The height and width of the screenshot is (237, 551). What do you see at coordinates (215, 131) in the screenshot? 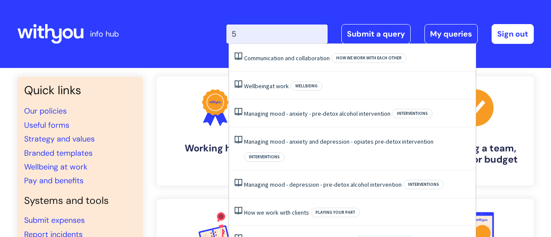
I see `a: Working here` at bounding box center [215, 131].